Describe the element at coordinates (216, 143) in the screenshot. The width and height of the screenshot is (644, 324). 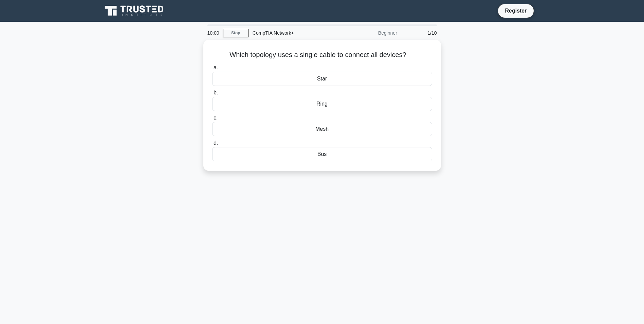
I see `span: d.` at that location.